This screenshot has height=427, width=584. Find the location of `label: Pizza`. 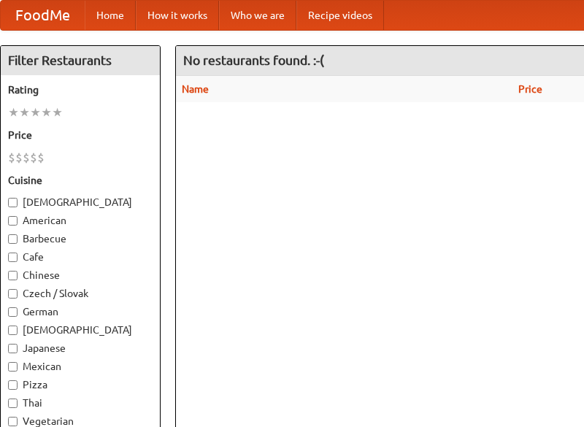

label: Pizza is located at coordinates (80, 385).